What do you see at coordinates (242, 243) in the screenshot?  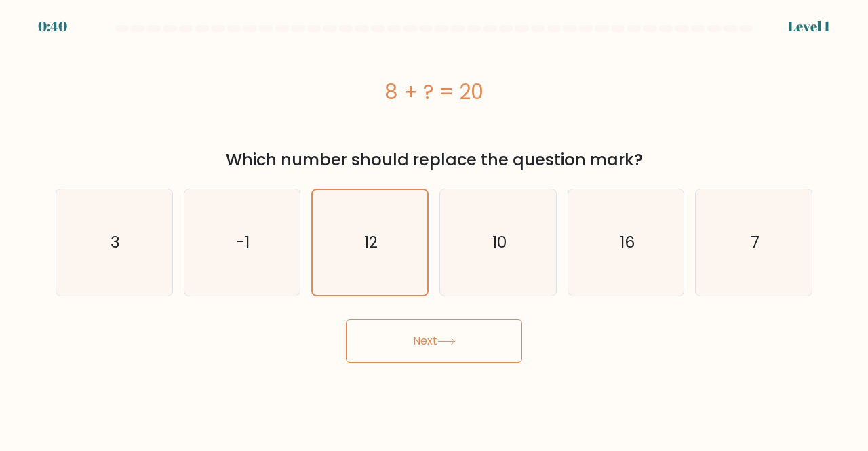 I see `text: -1` at bounding box center [242, 243].